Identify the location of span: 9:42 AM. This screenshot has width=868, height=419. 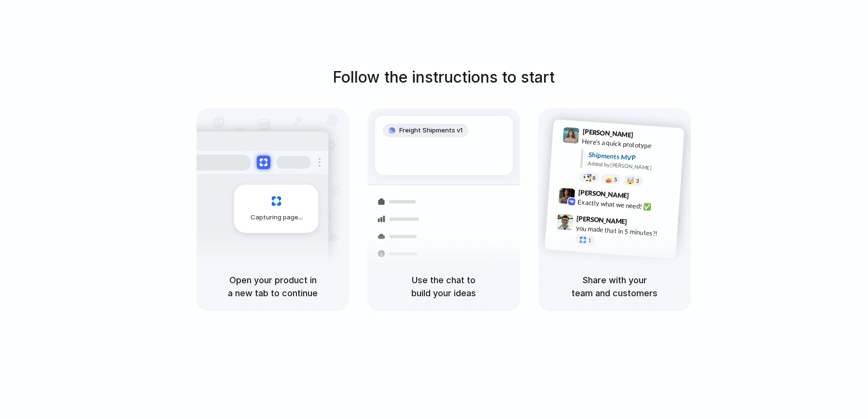
(642, 197).